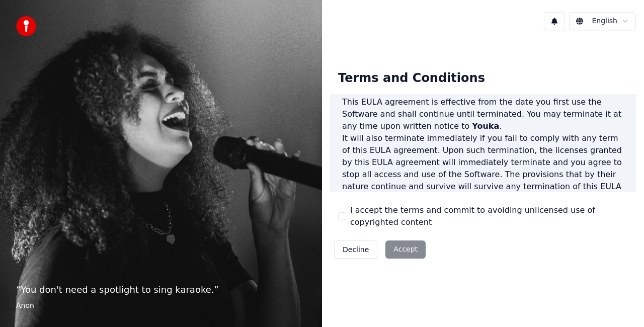  Describe the element at coordinates (483, 114) in the screenshot. I see `p: This EULA agreement is effective from the date you first use the Software and shall continue unti...` at that location.